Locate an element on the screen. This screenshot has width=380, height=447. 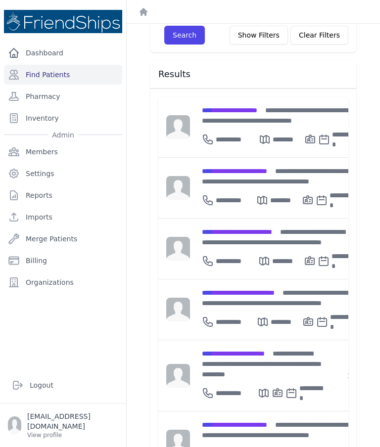
a: Members is located at coordinates (63, 152).